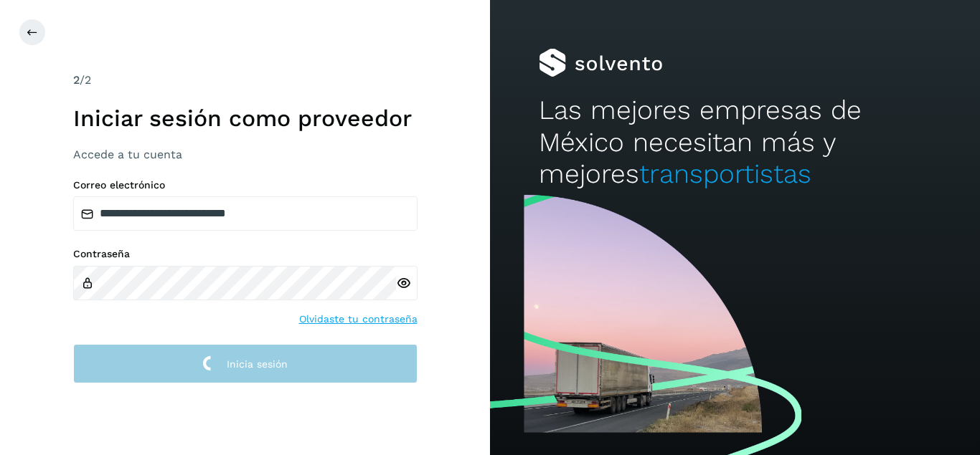 This screenshot has height=455, width=980. What do you see at coordinates (245, 118) in the screenshot?
I see `h1: Iniciar sesión como proveedor` at bounding box center [245, 118].